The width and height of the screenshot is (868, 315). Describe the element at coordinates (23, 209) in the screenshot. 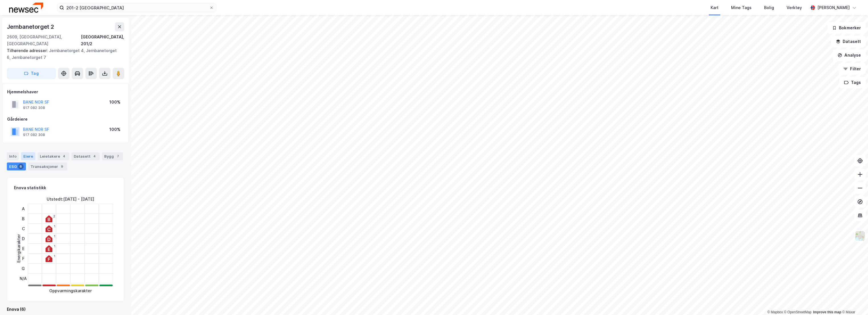

I see `div: A` at that location.